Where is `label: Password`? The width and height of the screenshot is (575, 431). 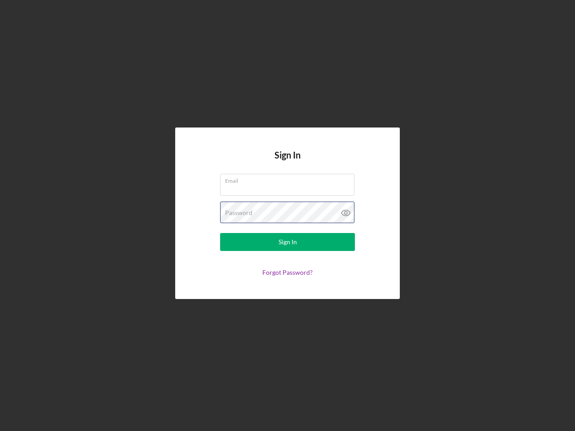 label: Password is located at coordinates (239, 213).